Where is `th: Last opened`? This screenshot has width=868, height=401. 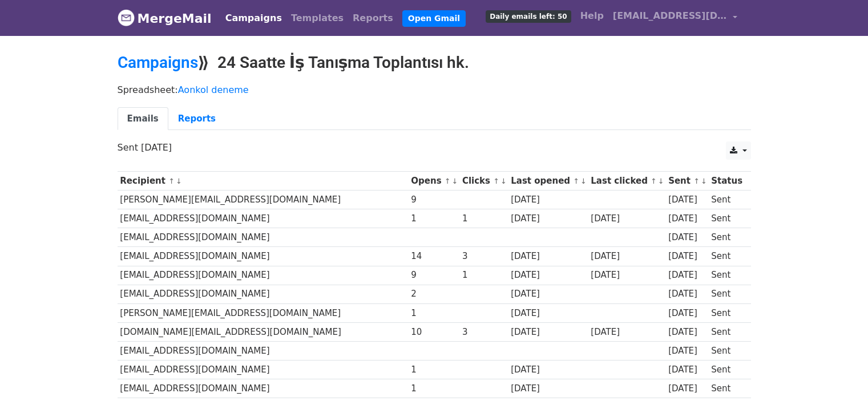 th: Last opened is located at coordinates (548, 181).